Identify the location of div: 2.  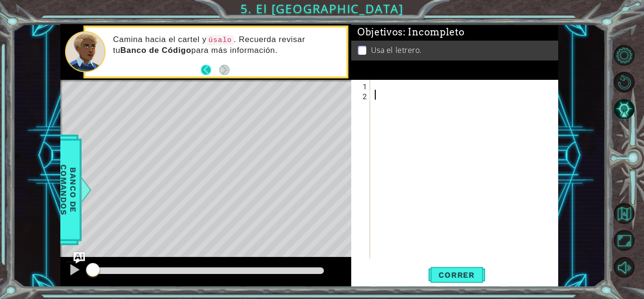
(361, 96).